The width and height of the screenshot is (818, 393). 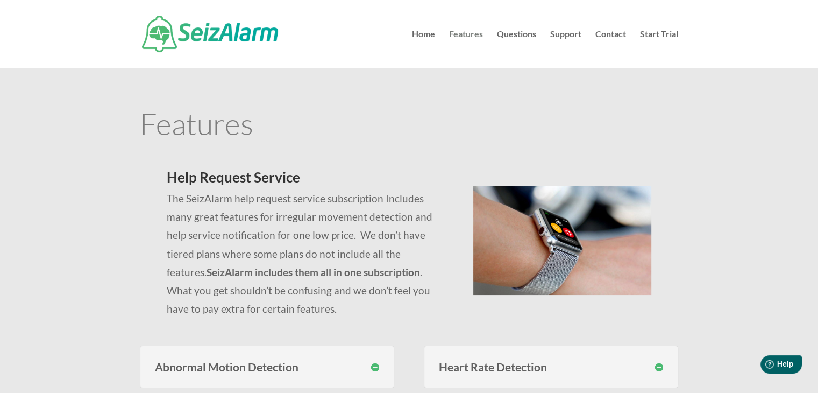 What do you see at coordinates (210, 34) in the screenshot?
I see `img: SeizAlarm` at bounding box center [210, 34].